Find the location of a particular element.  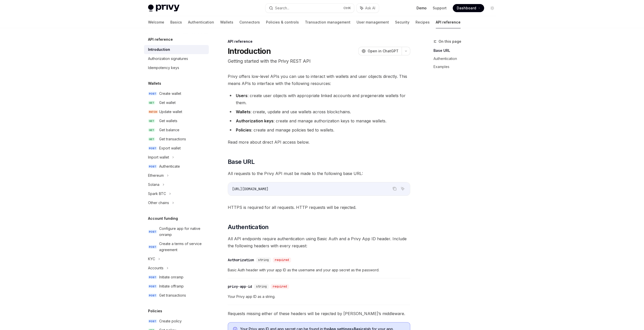

a: PATCHUpdate wallet is located at coordinates (177, 112).